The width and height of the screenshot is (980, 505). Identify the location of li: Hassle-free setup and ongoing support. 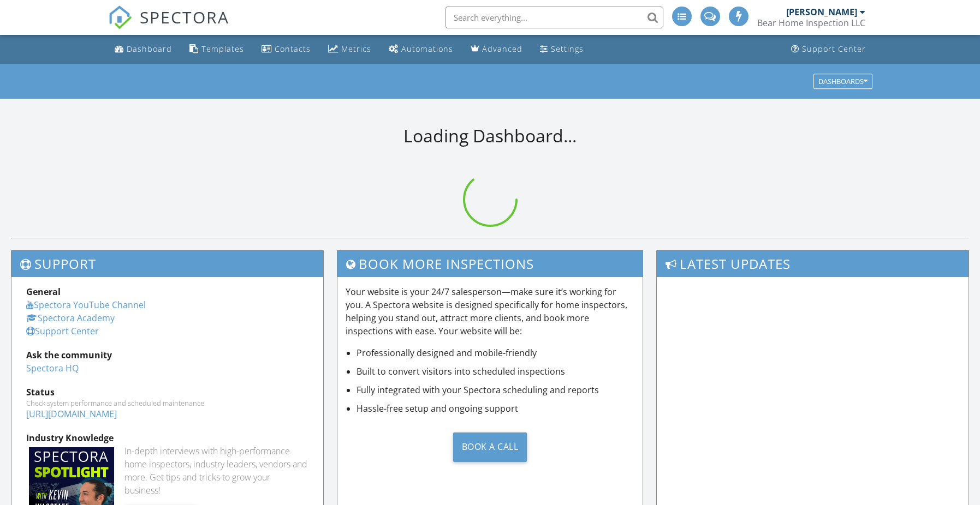
(495, 409).